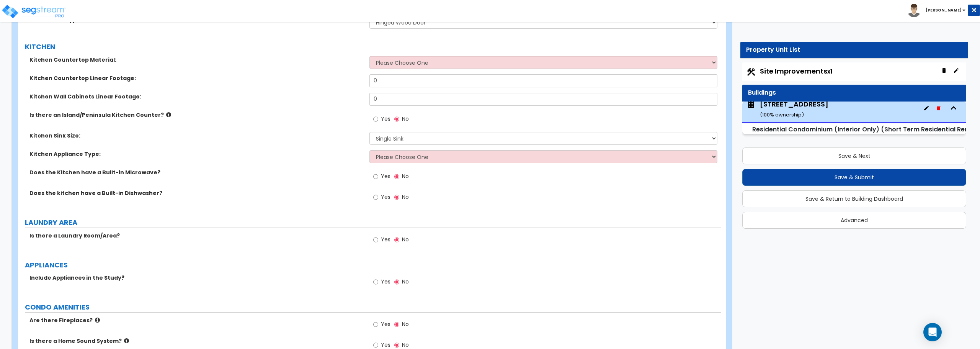  What do you see at coordinates (787, 109) in the screenshot?
I see `span: 11865 Hwy 13 Unit 105` at bounding box center [787, 109].